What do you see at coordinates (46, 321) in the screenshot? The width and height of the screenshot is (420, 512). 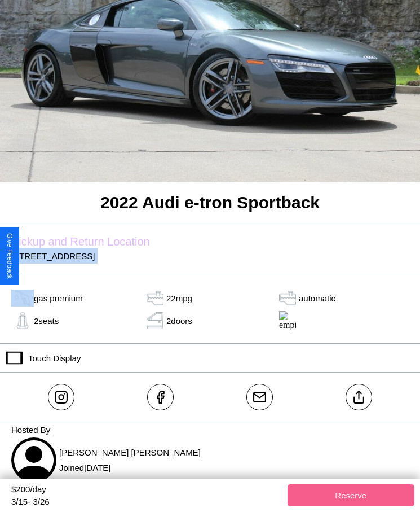 I see `p: 2 seats` at bounding box center [46, 321].